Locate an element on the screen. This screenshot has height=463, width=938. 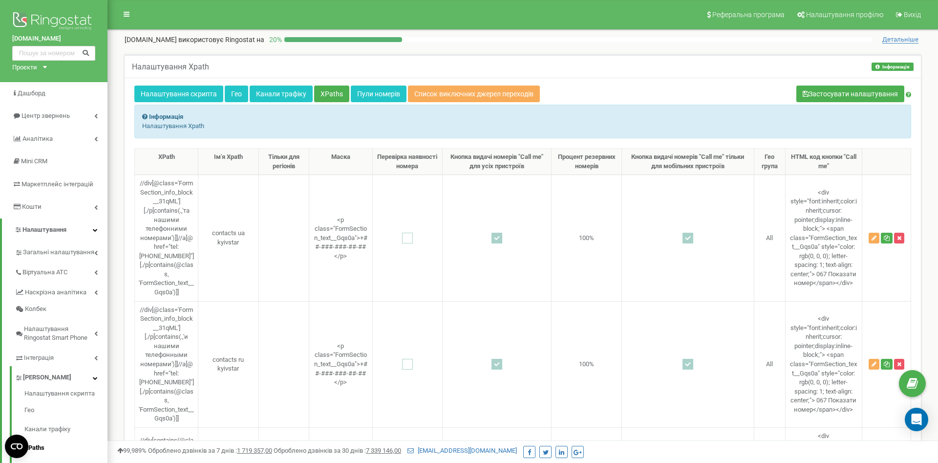
u: 1 719 357,00 is located at coordinates (255, 450).